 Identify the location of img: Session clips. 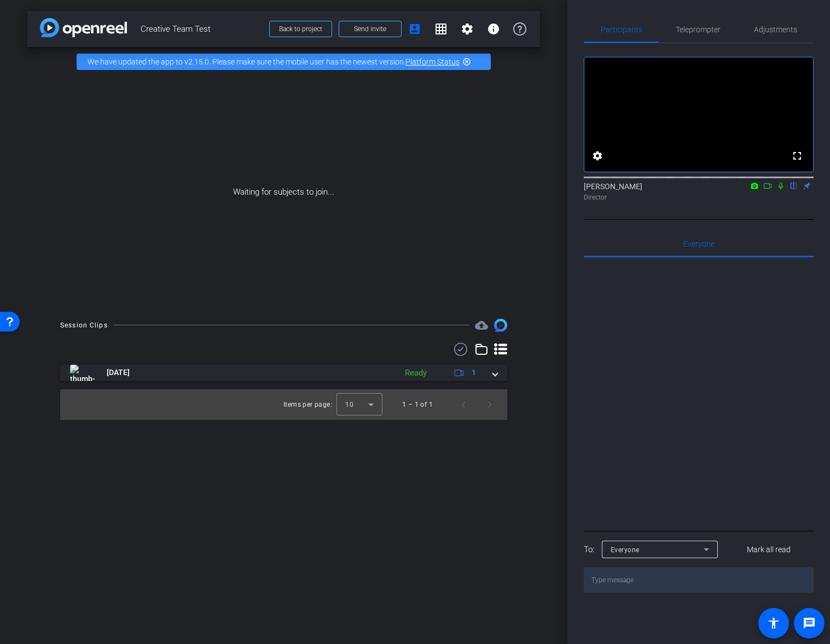
(501, 325).